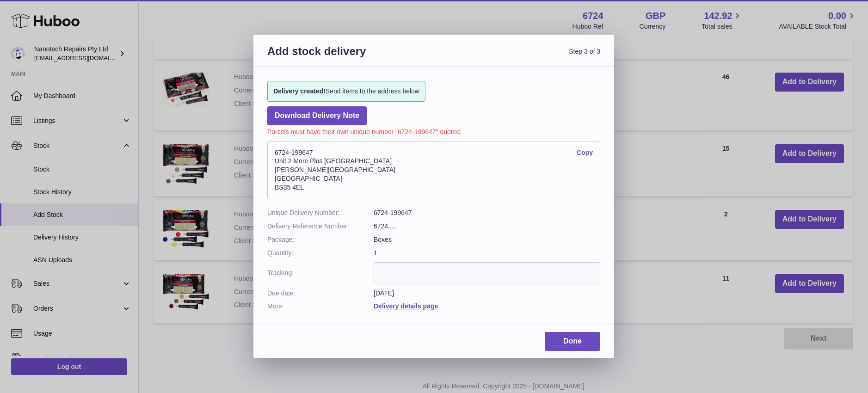 Image resolution: width=868 pixels, height=393 pixels. What do you see at coordinates (321, 274) in the screenshot?
I see `dt: Tracking:` at bounding box center [321, 274].